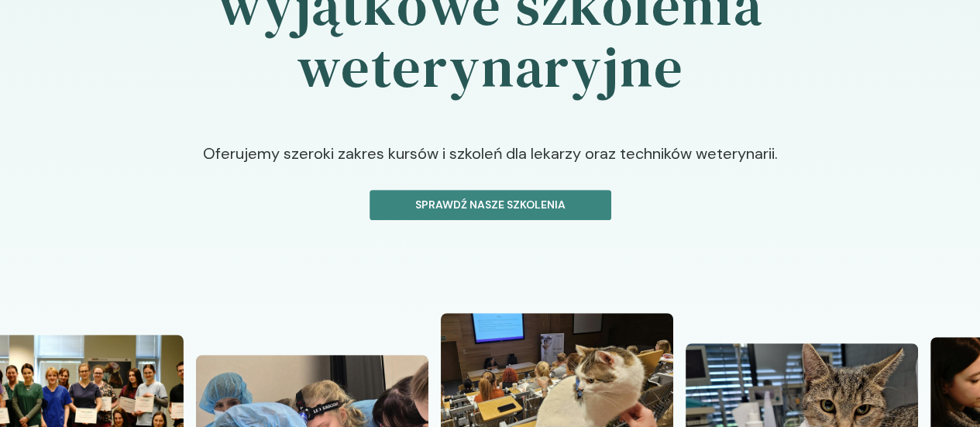 This screenshot has width=980, height=427. Describe the element at coordinates (490, 166) in the screenshot. I see `p: Oferujemy szeroki zakres kursów i szkoleń dla lekarzy oraz techników weterynarii.` at that location.